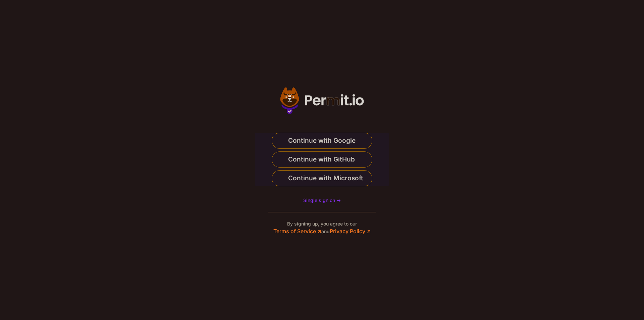  I want to click on span: Single sign on ->, so click(322, 200).